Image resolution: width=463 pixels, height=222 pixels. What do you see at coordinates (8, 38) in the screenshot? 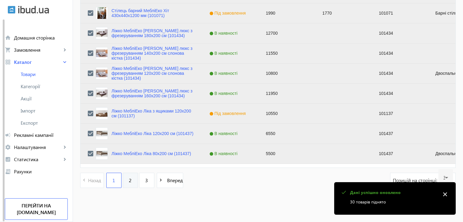
I see `mat-icon: home` at bounding box center [8, 38].